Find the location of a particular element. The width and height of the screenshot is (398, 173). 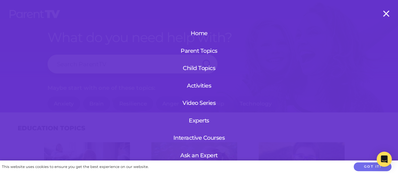

div: This website uses cookies to ensure you get the best experience on our website. is located at coordinates (75, 167).